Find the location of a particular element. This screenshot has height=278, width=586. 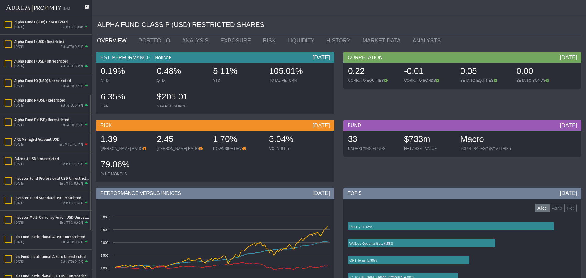

div: Falcon A USD Unrestricted is located at coordinates (52, 159).